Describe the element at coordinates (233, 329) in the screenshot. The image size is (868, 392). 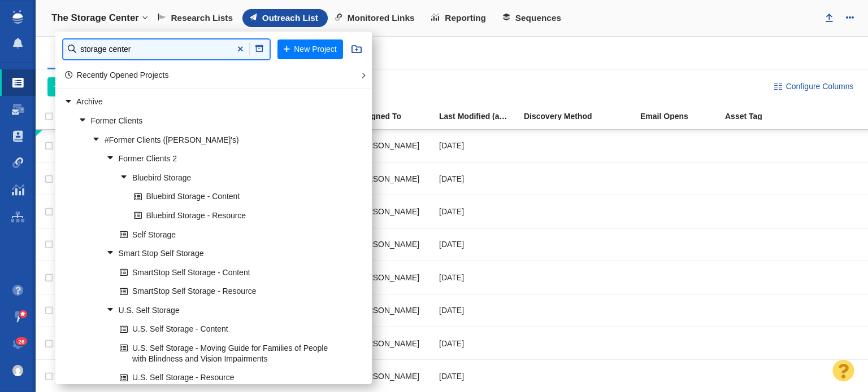
I see `a: U.S. Self Storage - Content` at that location.